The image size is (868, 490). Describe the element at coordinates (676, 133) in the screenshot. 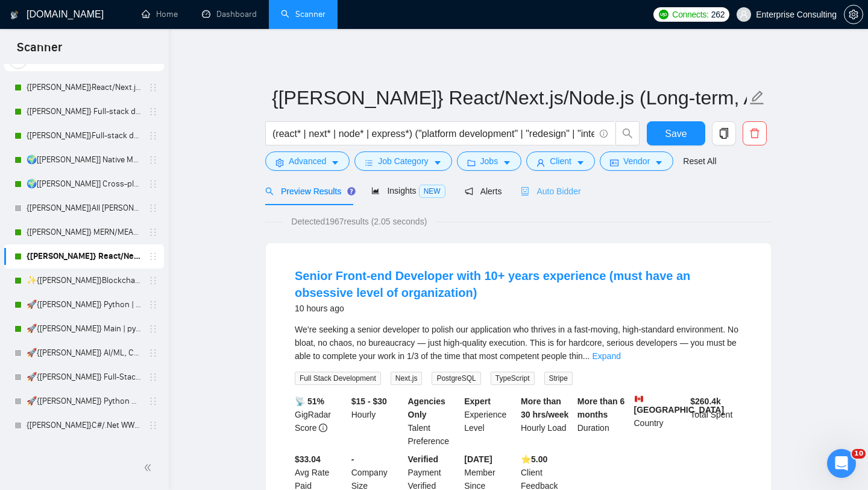

I see `span: Save` at that location.